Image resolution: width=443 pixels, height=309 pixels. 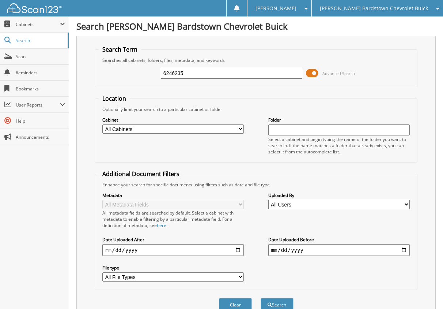 What do you see at coordinates (141, 174) in the screenshot?
I see `legend: Additional Document Filters` at bounding box center [141, 174].